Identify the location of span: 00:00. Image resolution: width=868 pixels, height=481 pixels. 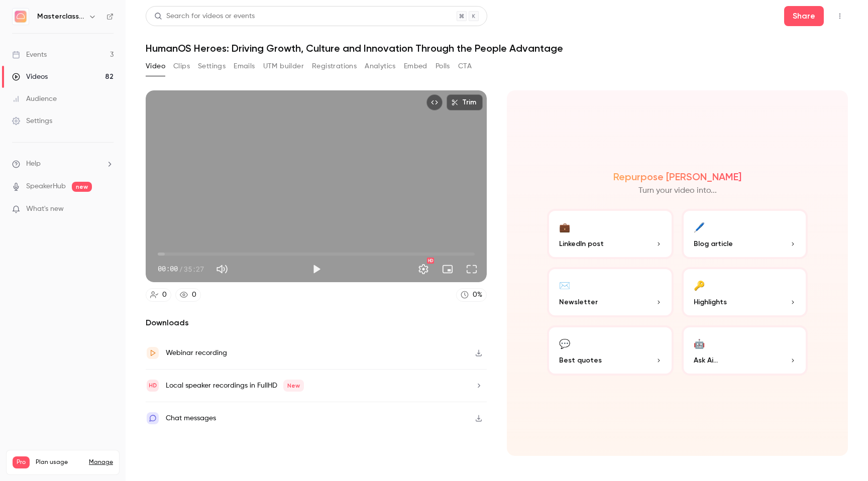
(168, 268).